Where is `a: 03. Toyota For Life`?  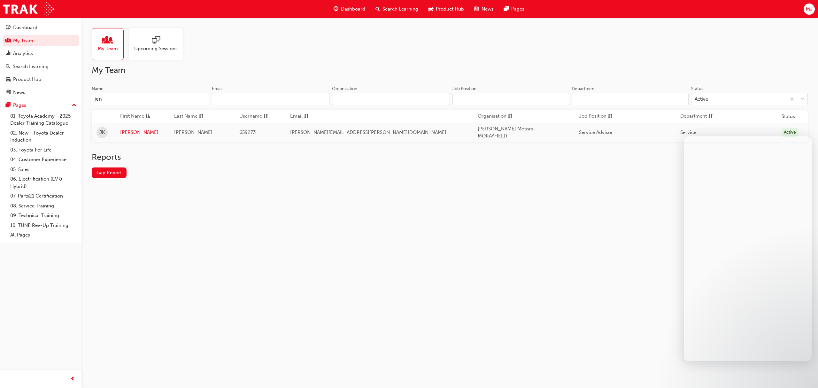 a: 03. Toyota For Life is located at coordinates (43, 150).